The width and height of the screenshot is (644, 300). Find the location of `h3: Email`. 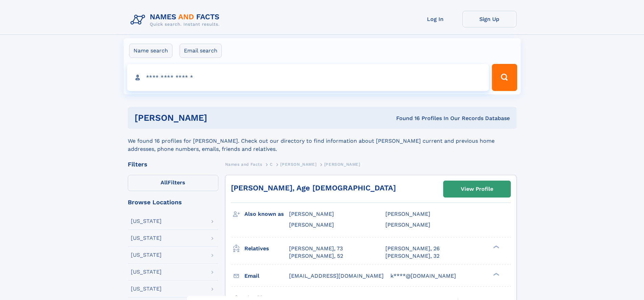

h3: Email is located at coordinates (267, 276).